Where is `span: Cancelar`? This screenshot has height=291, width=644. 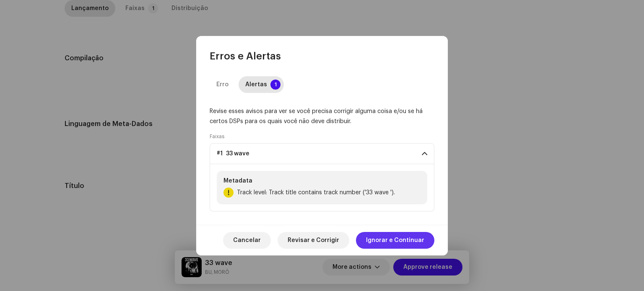
span: Cancelar is located at coordinates (247, 241).